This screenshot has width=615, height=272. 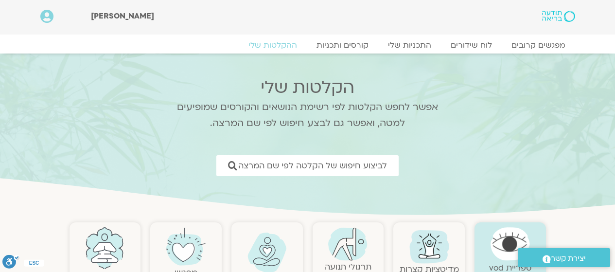 What do you see at coordinates (568, 258) in the screenshot?
I see `span: יצירת קשר` at bounding box center [568, 258].